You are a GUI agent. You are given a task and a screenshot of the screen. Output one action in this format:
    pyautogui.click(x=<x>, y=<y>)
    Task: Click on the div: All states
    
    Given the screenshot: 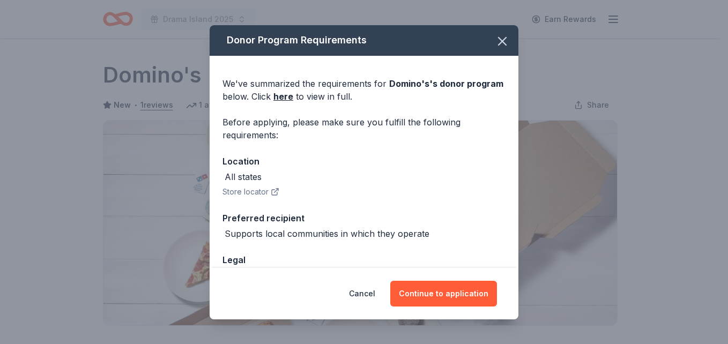 What is the action you would take?
    pyautogui.click(x=243, y=177)
    